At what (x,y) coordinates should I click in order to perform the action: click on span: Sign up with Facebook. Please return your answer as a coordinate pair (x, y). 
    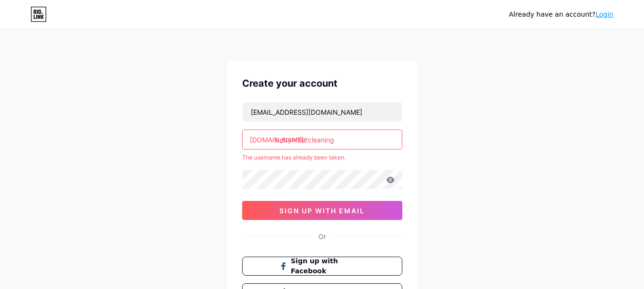
    Looking at the image, I should click on (328, 266).